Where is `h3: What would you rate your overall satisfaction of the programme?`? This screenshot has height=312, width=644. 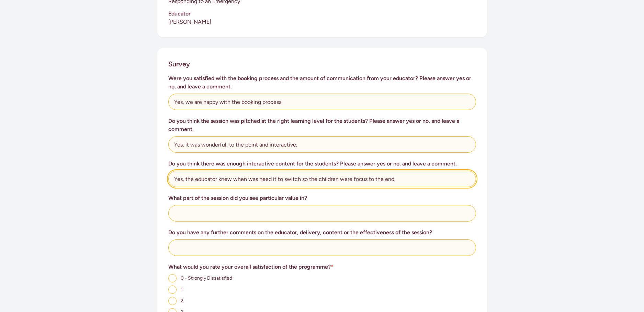 h3: What would you rate your overall satisfaction of the programme? is located at coordinates (322, 267).